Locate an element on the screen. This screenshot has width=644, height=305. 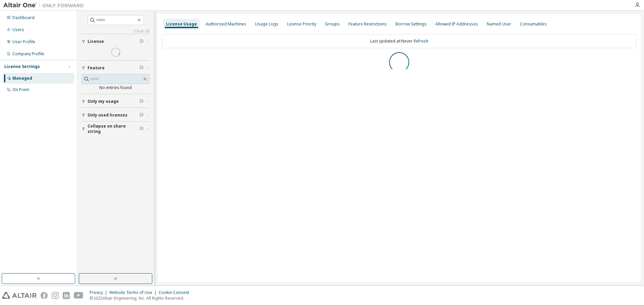
img: instagram.svg is located at coordinates (55, 296).